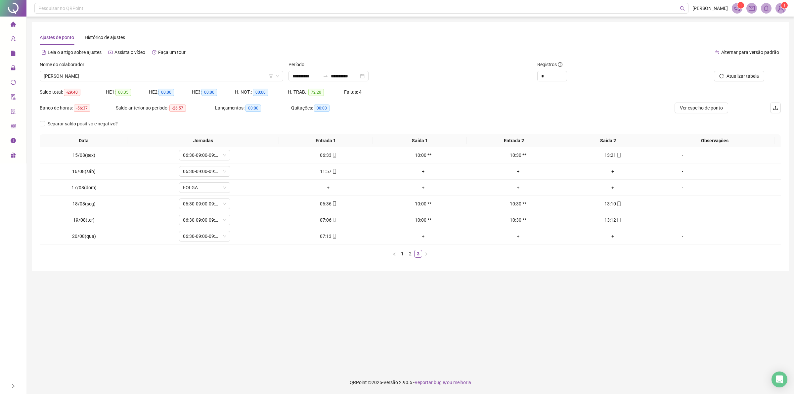 The height and width of the screenshot is (394, 794). I want to click on span: 72:20, so click(316, 92).